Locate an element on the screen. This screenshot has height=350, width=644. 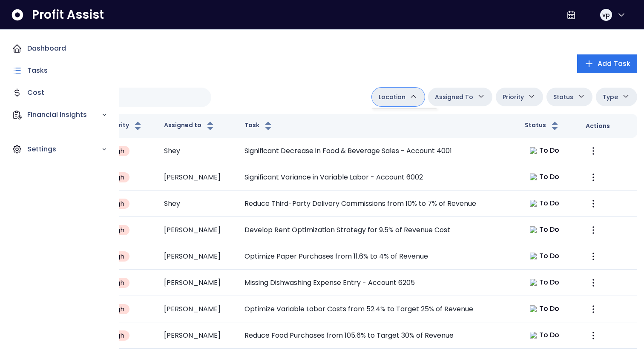
span: Type is located at coordinates (610, 97).